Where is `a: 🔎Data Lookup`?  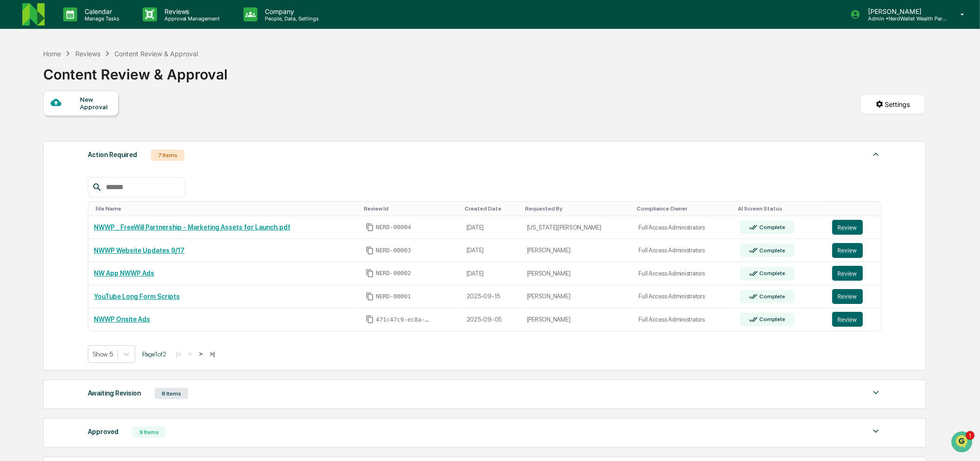 a: 🔎Data Lookup is located at coordinates (34, 188).